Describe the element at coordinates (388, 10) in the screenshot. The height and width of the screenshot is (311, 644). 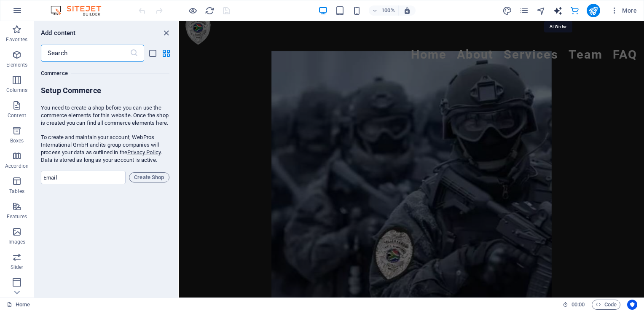
I see `h6: 100%` at that location.